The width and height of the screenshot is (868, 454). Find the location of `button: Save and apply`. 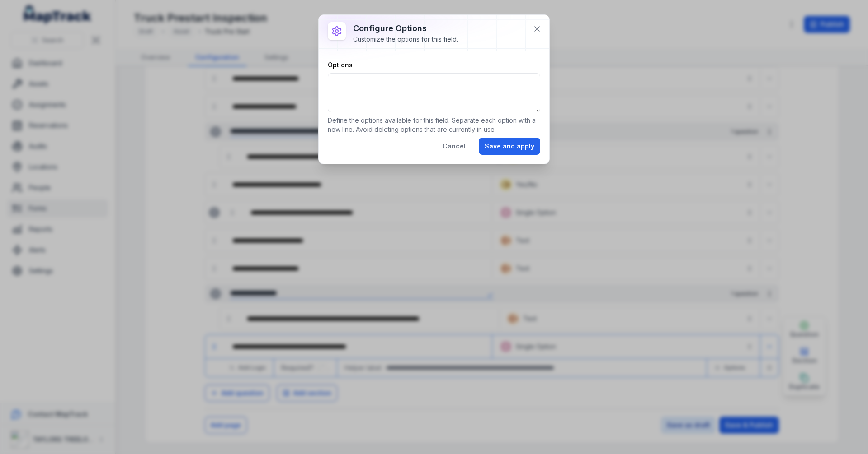

button: Save and apply is located at coordinates (509, 147).